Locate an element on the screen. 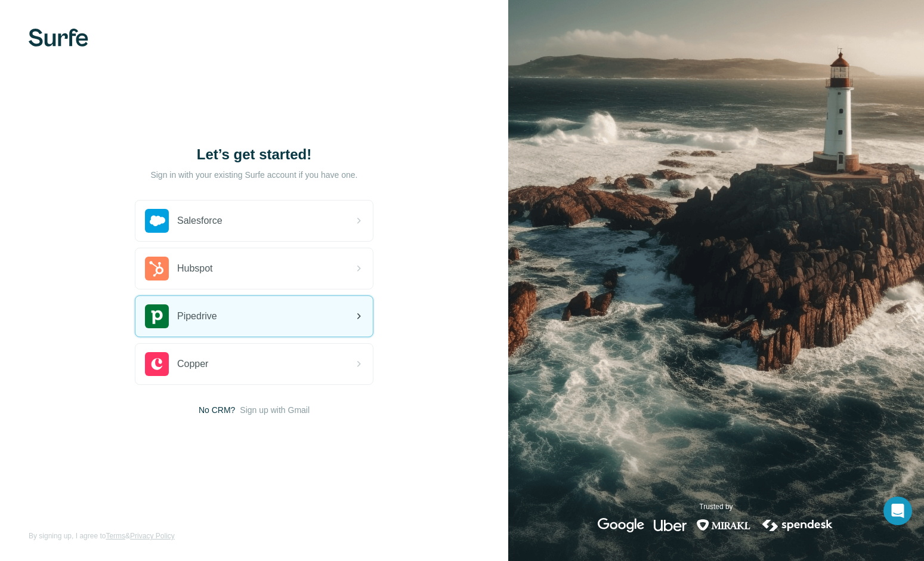 The image size is (924, 561). div: Open Intercom Messenger is located at coordinates (898, 511).